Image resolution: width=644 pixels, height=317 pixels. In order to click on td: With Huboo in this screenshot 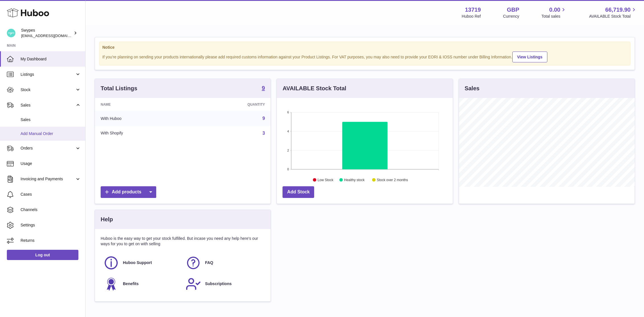, I will do `click(143, 118)`.